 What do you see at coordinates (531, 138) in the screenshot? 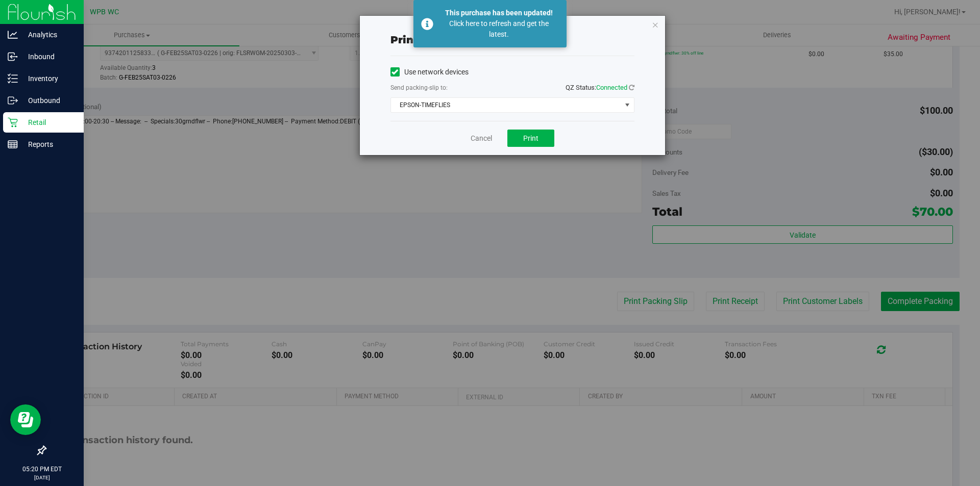
I see `span: Print` at bounding box center [531, 138].